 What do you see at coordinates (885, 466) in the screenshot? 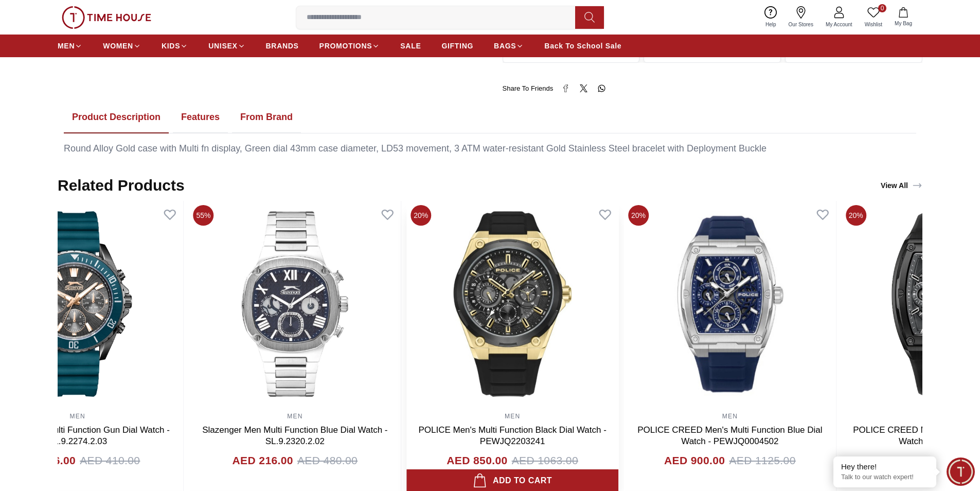
I see `div: Hey there!` at bounding box center [885, 466].